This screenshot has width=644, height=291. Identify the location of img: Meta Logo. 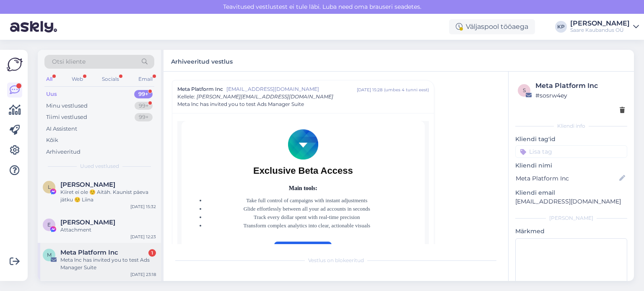
(303, 145).